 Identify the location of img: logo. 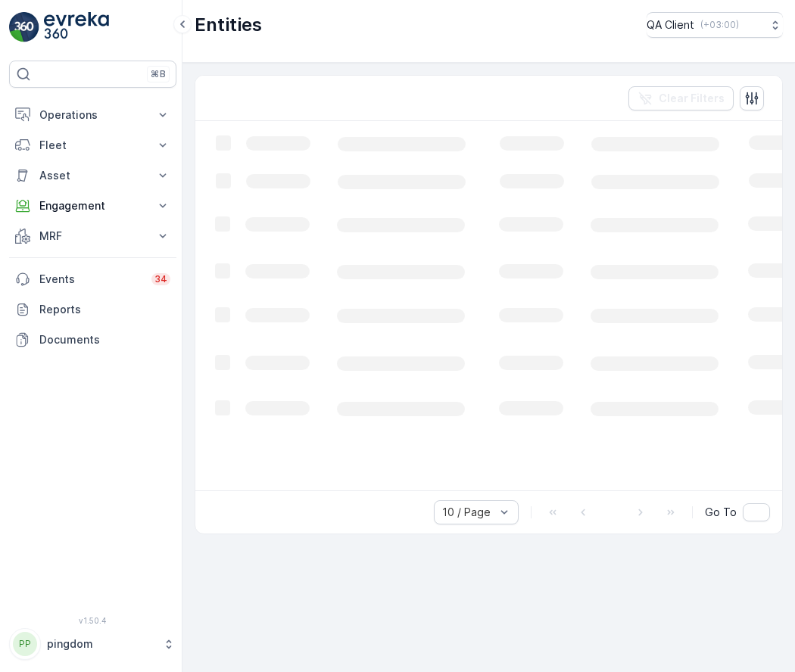
(25, 28).